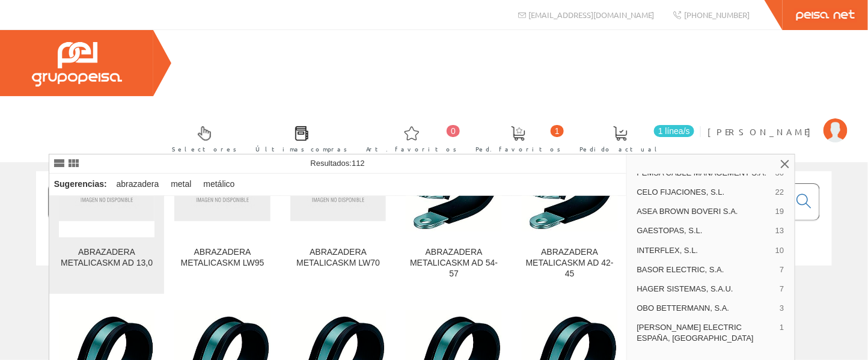 The width and height of the screenshot is (868, 360). What do you see at coordinates (107, 258) in the screenshot?
I see `div: ABRAZADERA METALICASKM AD 13,0` at bounding box center [107, 258].